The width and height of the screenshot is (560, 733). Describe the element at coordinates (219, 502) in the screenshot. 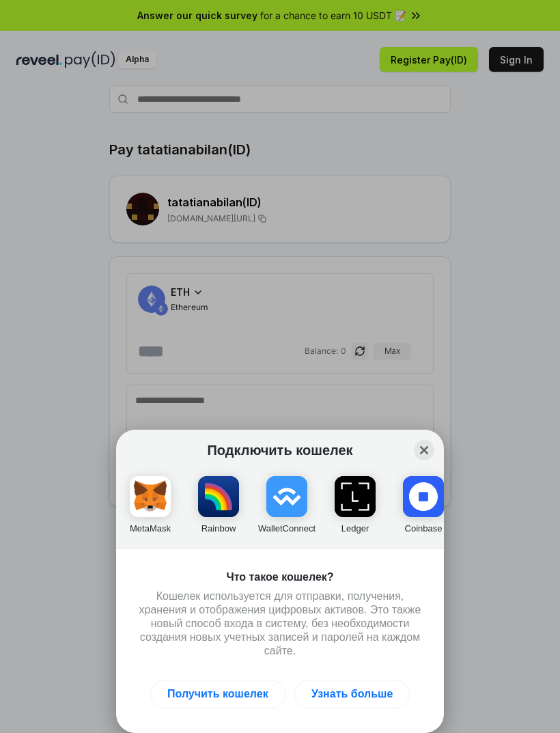

I see `button: Rainbow` at that location.